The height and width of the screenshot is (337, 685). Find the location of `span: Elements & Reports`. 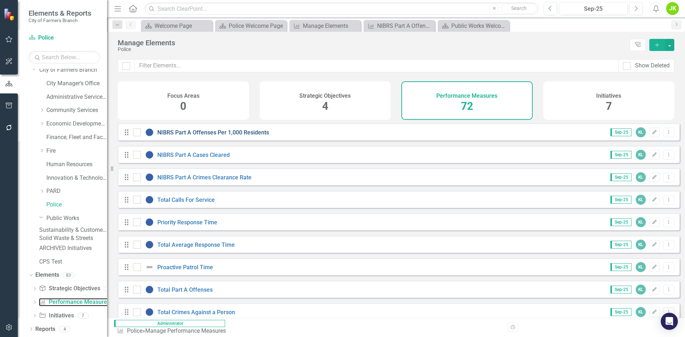

span: Elements & Reports is located at coordinates (60, 13).